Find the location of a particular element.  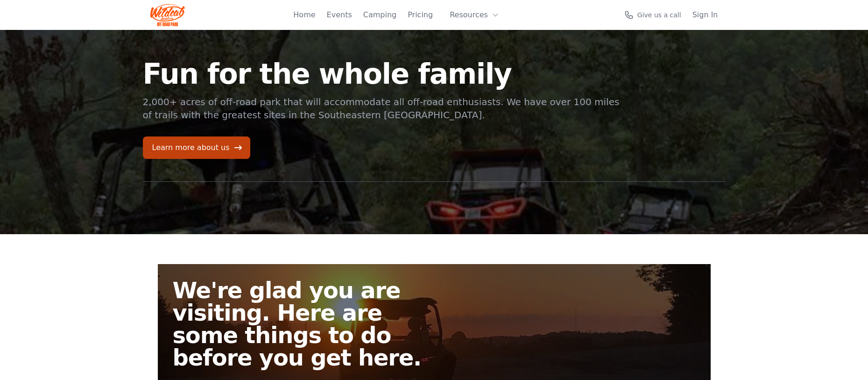

p: 2,000+ acres of off-road park that will accommodate all off-road enthusiasts. We have over 100 mi... is located at coordinates (382, 108).